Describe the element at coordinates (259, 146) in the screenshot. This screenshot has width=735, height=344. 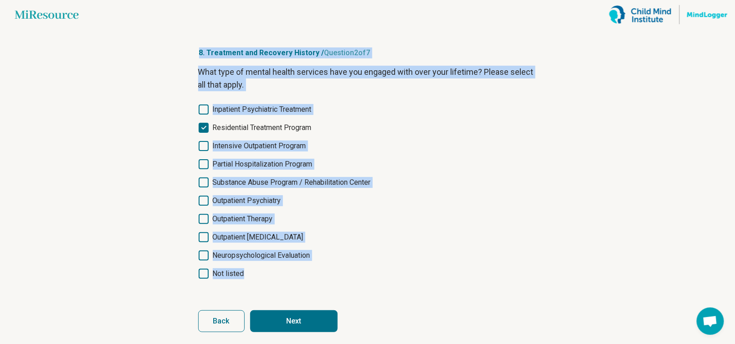
I see `span: Intensive Outpatient Program` at that location.